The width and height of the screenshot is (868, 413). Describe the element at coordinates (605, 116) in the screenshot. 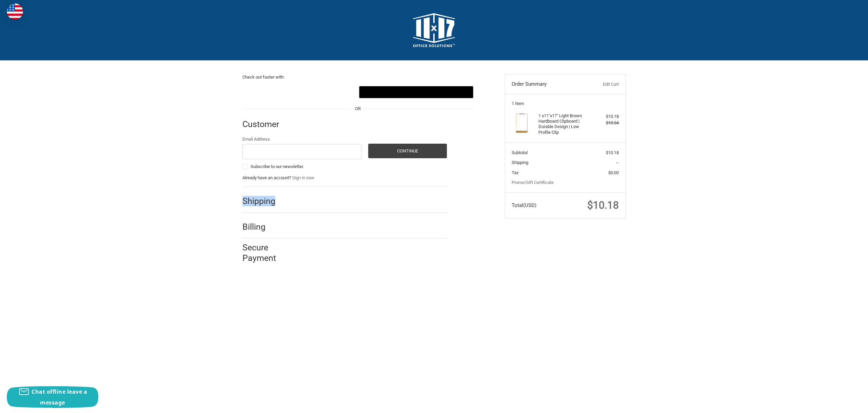

I see `div: $10.18` at that location.